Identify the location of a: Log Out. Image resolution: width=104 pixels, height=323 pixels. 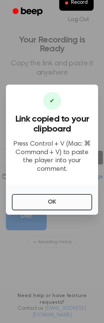
(78, 20).